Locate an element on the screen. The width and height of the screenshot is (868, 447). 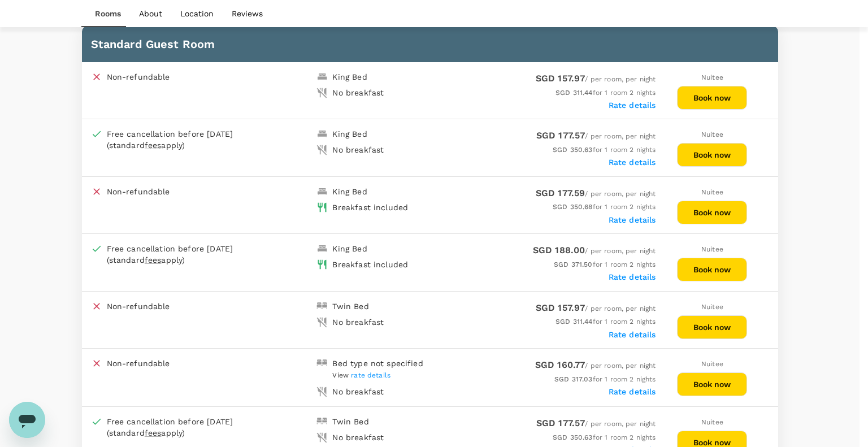
span: SGD 317.03 is located at coordinates (574, 380).